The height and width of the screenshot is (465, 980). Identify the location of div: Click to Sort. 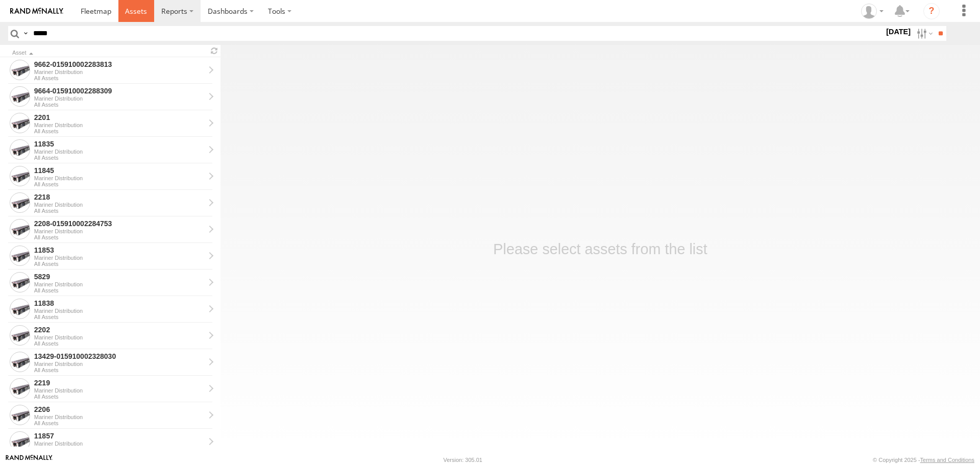
(108, 53).